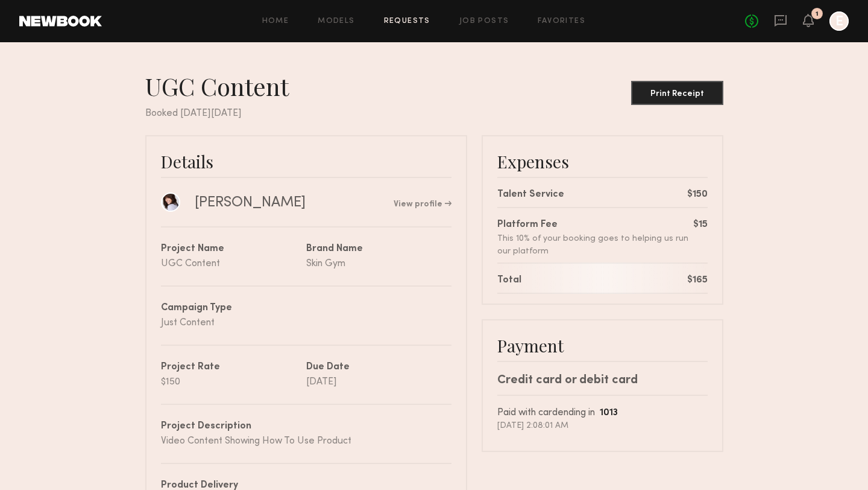  Describe the element at coordinates (595, 245) in the screenshot. I see `div: This 10% of your booking goes to helping us run our platform` at that location.